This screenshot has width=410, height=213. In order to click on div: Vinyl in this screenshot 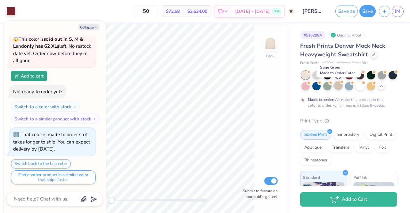, I will do `click(364, 148)`.